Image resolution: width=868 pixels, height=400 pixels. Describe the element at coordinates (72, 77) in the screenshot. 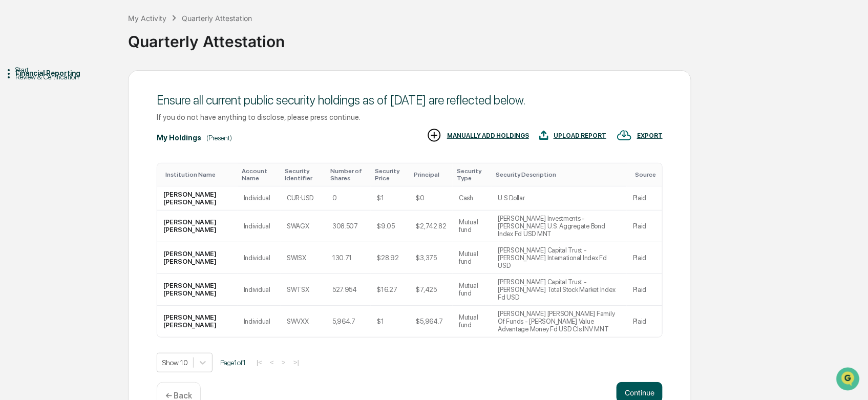

I see `div: Review & Certification` at that location.